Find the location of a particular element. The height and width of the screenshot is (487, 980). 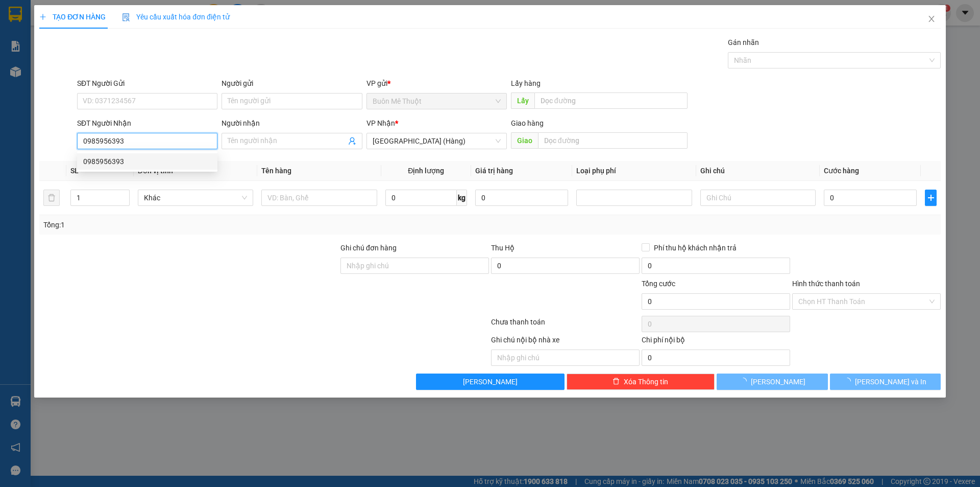

span: delete is located at coordinates (616, 381).